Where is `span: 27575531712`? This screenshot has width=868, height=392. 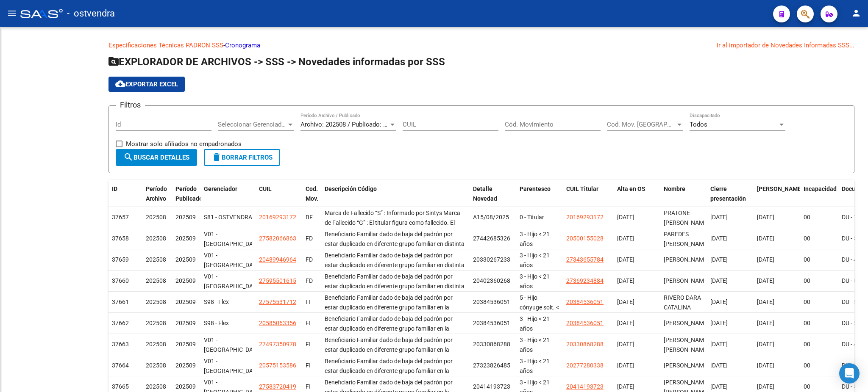
span: 27575531712 is located at coordinates (277, 302).